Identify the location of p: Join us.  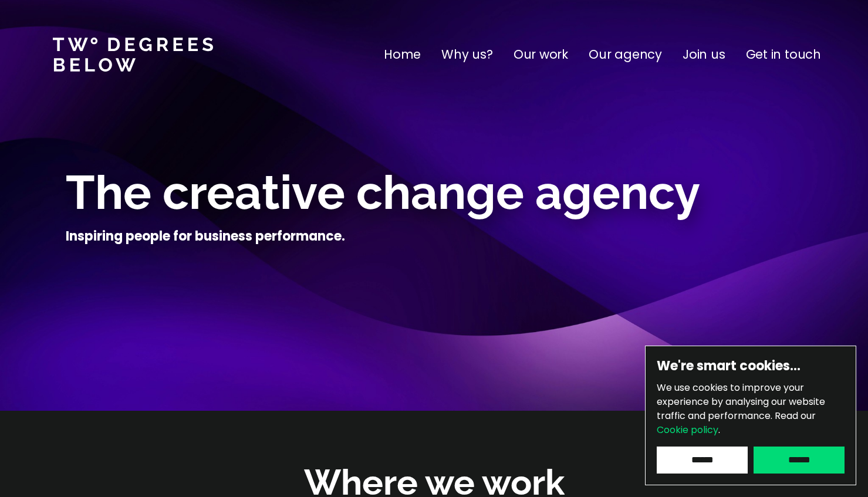
(703, 54).